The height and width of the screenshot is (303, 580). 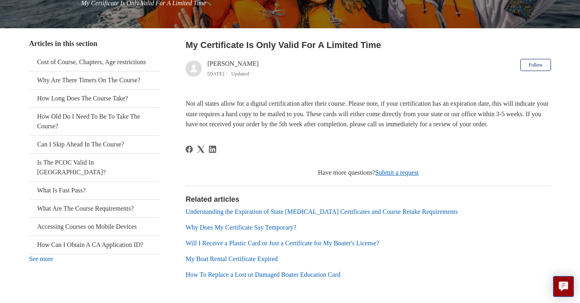 I want to click on a: Accessing Courses on Mobile Devices, so click(x=94, y=227).